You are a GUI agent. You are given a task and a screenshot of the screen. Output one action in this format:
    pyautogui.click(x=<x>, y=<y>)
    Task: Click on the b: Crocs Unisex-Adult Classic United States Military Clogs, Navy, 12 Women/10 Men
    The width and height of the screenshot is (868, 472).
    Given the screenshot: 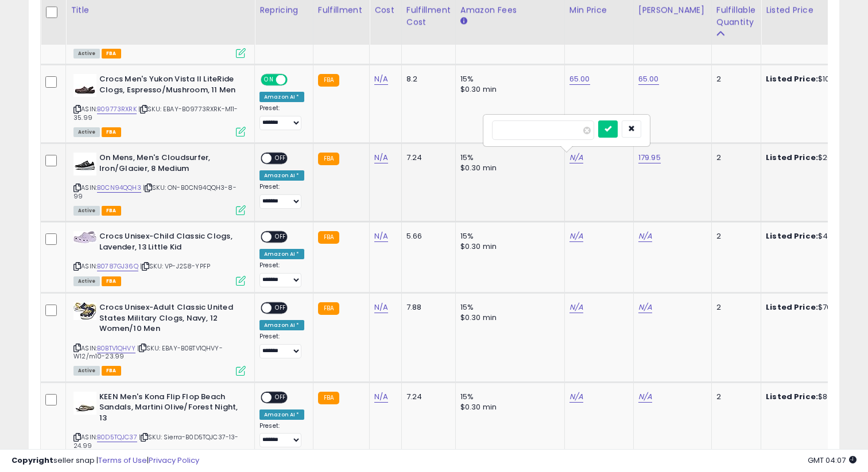 What is the action you would take?
    pyautogui.click(x=169, y=320)
    